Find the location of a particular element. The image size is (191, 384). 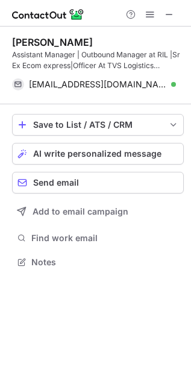

span: AI write personalized message is located at coordinates (97, 154).